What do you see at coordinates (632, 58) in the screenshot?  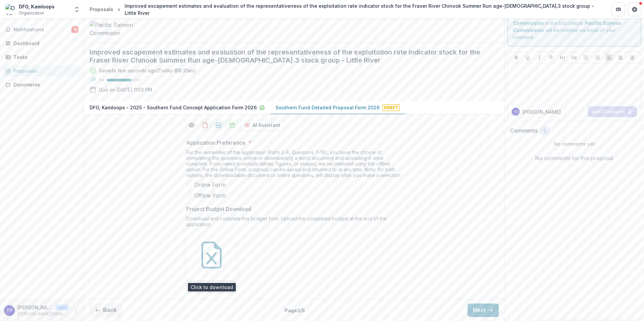 I see `button: Align Right` at bounding box center [632, 58].